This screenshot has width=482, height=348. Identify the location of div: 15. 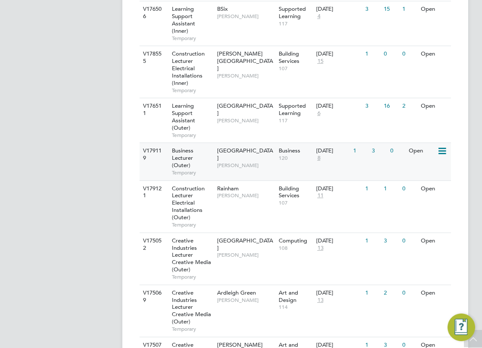
(390, 9).